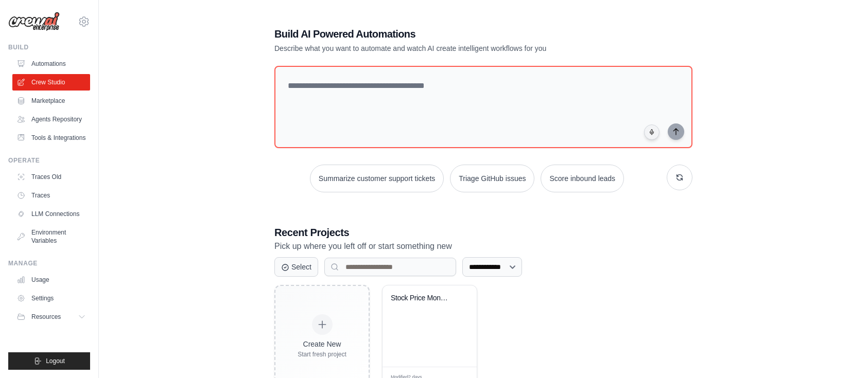 Image resolution: width=868 pixels, height=378 pixels. Describe the element at coordinates (49, 161) in the screenshot. I see `div: Operate` at that location.